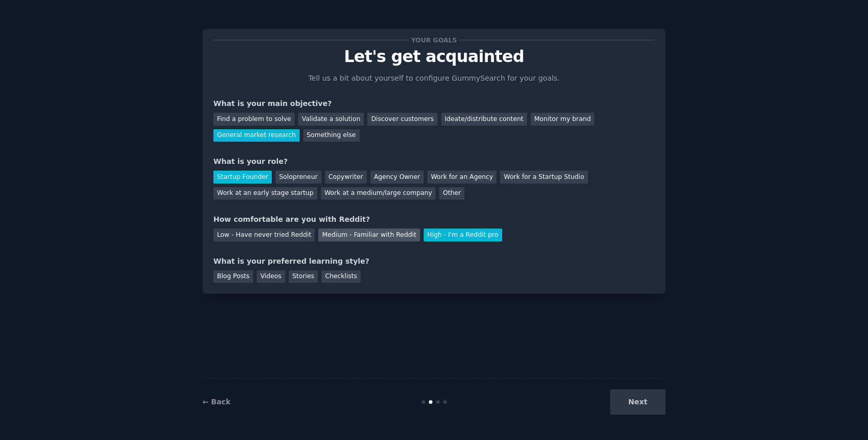 The height and width of the screenshot is (440, 868). What do you see at coordinates (369, 235) in the screenshot?
I see `div: Medium - Familiar with Reddit` at bounding box center [369, 235].